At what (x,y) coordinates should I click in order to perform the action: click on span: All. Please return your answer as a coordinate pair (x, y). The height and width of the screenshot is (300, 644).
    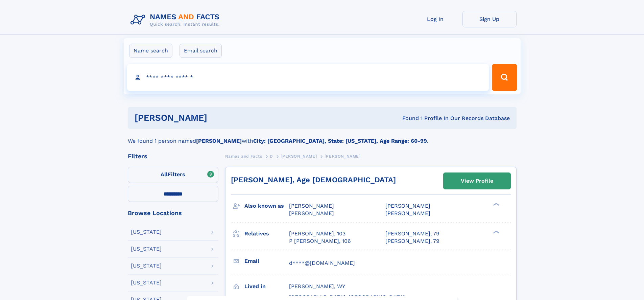
    Looking at the image, I should click on (164, 174).